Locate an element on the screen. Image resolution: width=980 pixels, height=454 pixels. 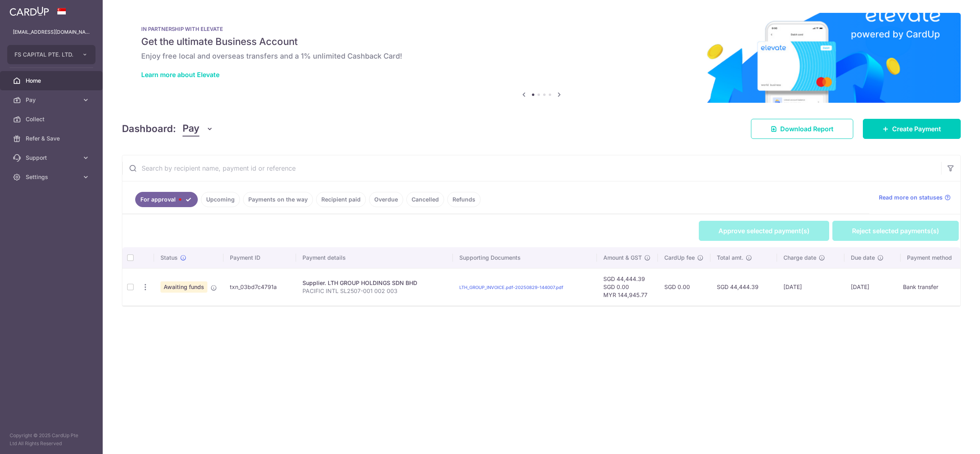
span: CardUp fee is located at coordinates (680, 258).